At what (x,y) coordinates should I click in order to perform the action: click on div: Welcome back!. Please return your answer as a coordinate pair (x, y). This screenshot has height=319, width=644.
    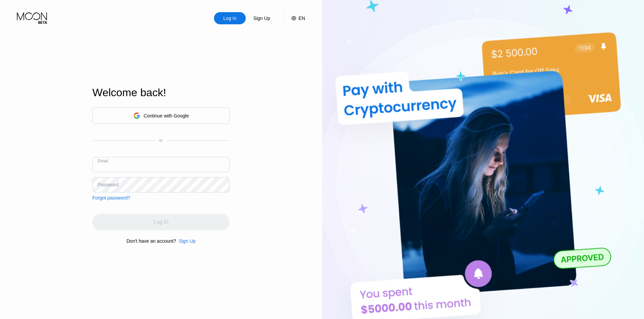
    Looking at the image, I should click on (161, 93).